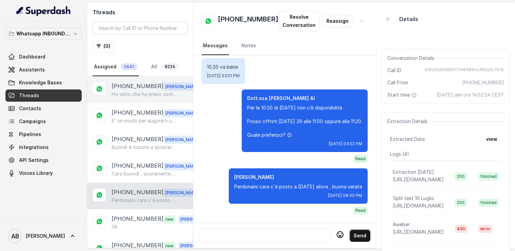 This screenshot has width=515, height=251. Describe the element at coordinates (15, 236) in the screenshot. I see `text: AB` at that location.